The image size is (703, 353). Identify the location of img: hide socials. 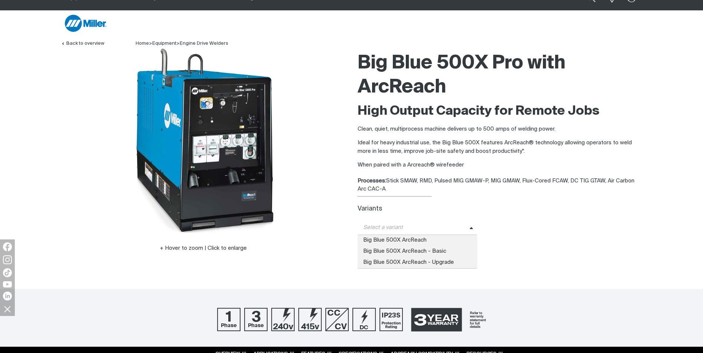
(7, 309).